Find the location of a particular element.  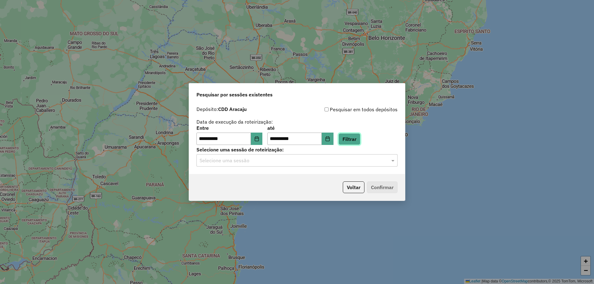

label: Data de execução da roteirização: is located at coordinates (234, 122).